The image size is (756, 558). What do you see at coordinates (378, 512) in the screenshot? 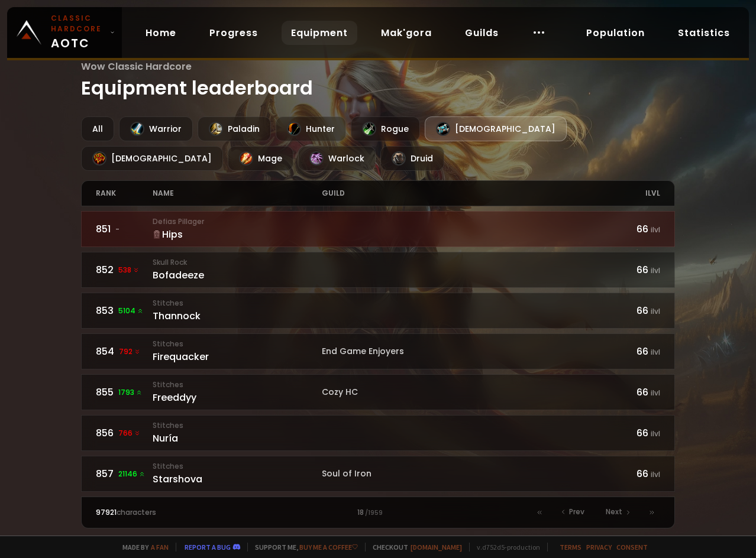
I see `div: 18` at bounding box center [378, 512].